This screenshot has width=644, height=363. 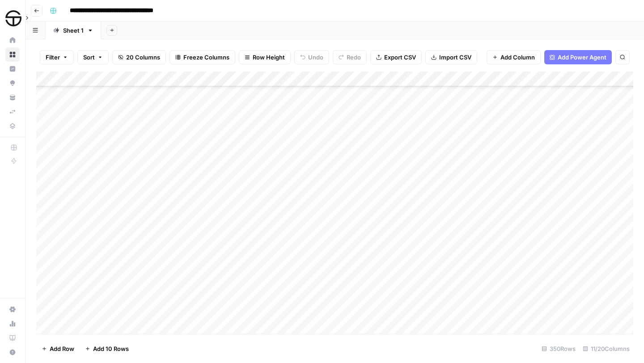 What do you see at coordinates (13, 112) in the screenshot?
I see `a: Syncs` at bounding box center [13, 112].